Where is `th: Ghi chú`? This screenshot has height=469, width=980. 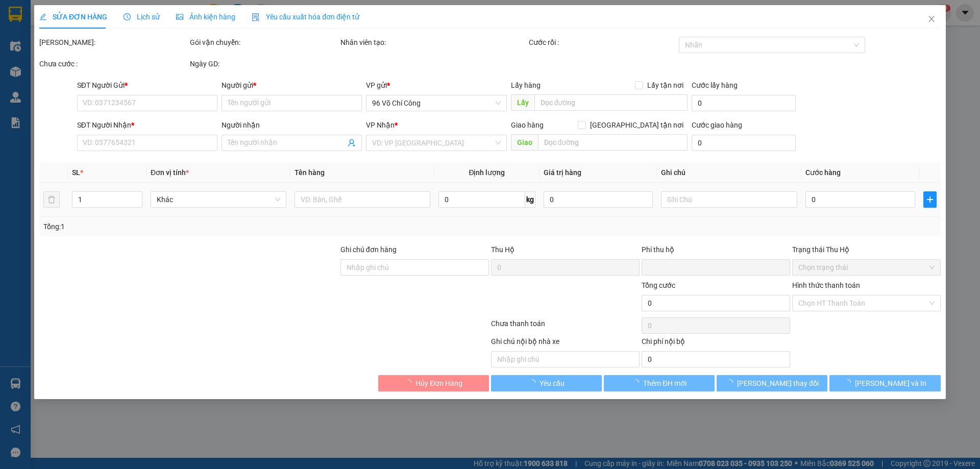 th: Ghi chú is located at coordinates (729, 172).